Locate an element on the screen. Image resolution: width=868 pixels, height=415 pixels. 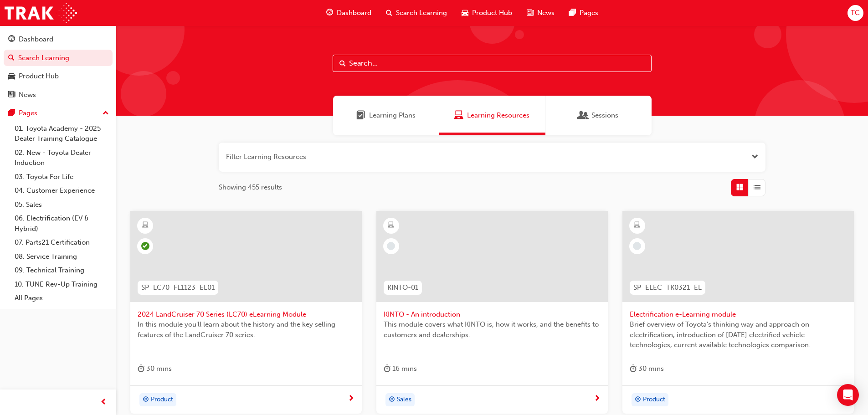
button: DashboardSearch LearningProduct HubNews is located at coordinates (58, 67).